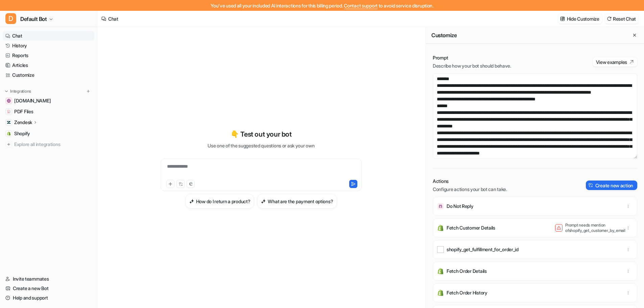  I want to click on p: Do Not Reply, so click(460, 206).